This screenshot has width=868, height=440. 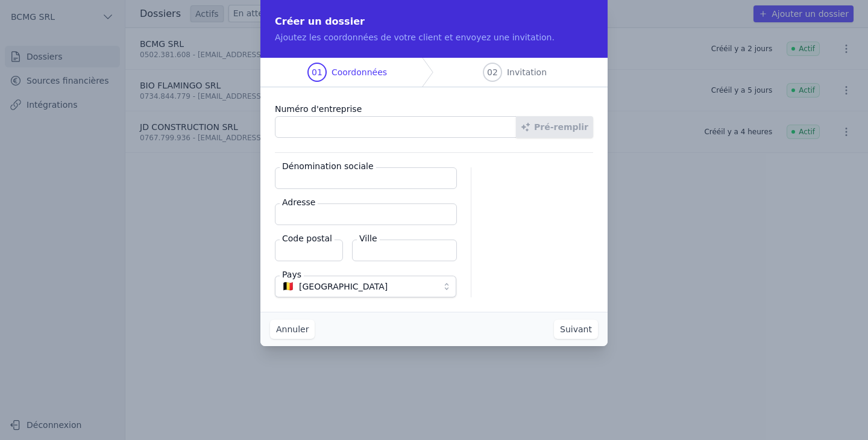 I want to click on button: Suivant, so click(x=575, y=330).